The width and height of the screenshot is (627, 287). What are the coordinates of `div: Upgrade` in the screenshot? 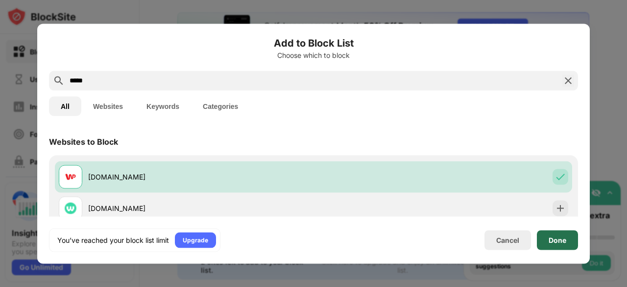 It's located at (196, 240).